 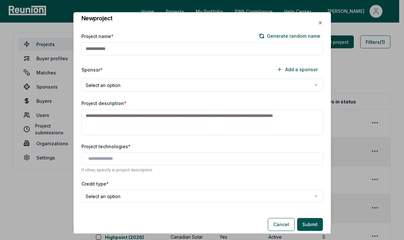 What do you see at coordinates (202, 170) in the screenshot?
I see `p: If other, specify in project description` at bounding box center [202, 170].